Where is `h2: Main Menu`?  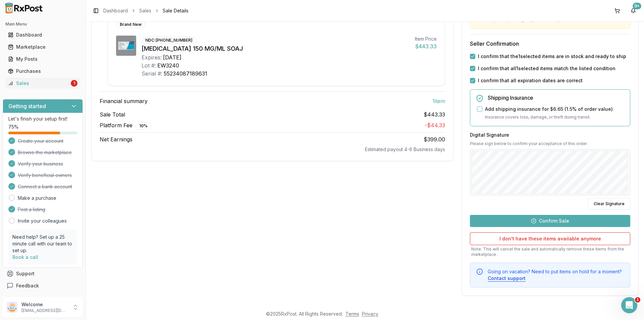
h2: Main Menu is located at coordinates (42, 24).